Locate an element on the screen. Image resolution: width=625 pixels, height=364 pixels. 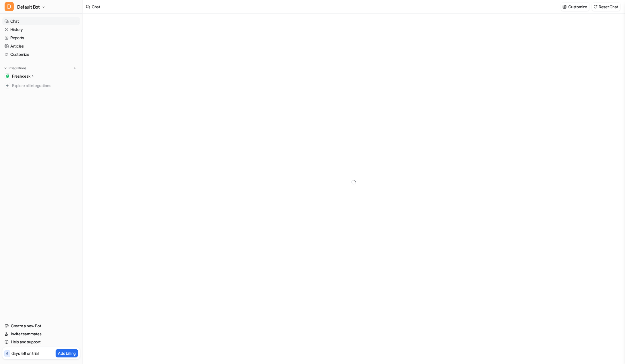
p: Add billing is located at coordinates (67, 353).